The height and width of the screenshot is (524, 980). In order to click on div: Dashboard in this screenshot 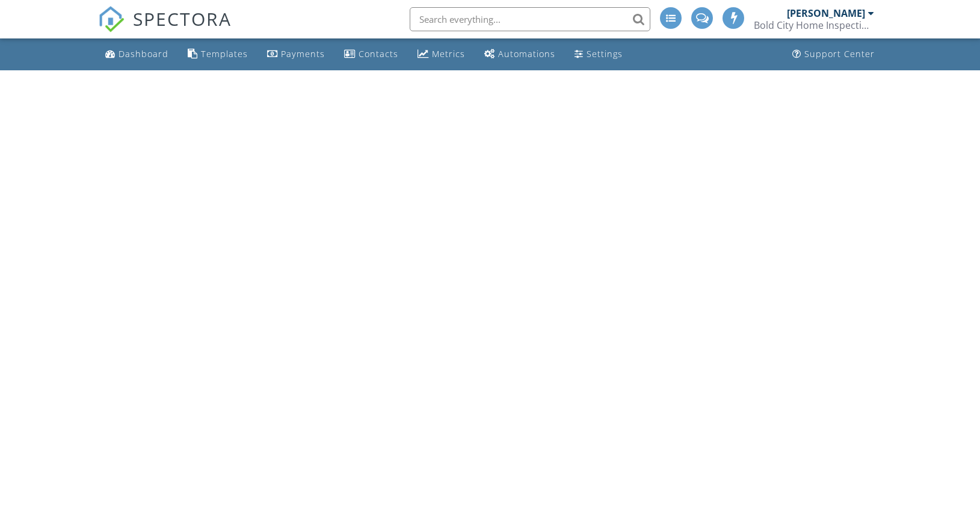, I will do `click(143, 54)`.